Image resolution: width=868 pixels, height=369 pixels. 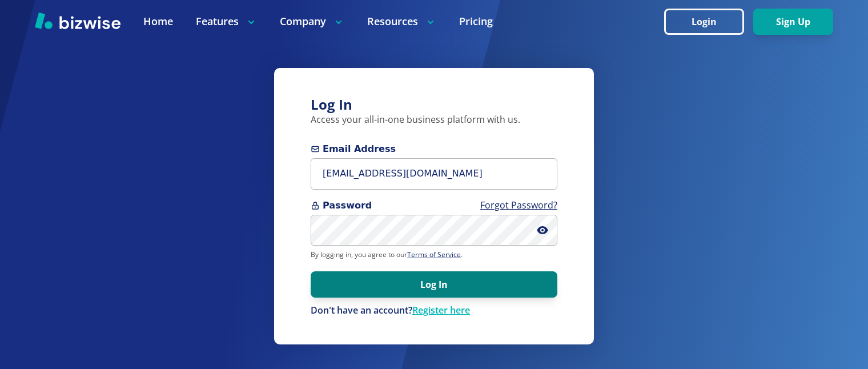 What do you see at coordinates (434, 310) in the screenshot?
I see `div: Don't have an account?Register here` at bounding box center [434, 310].